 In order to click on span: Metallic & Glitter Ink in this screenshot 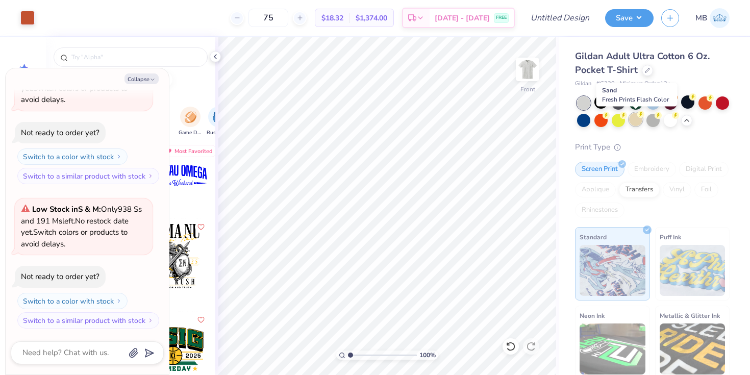, I will do `click(690, 315)`.